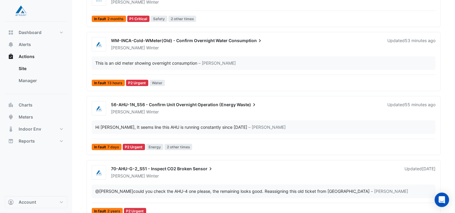 This screenshot has width=455, height=213. Describe the element at coordinates (26, 56) in the screenshot. I see `span: Actions` at that location.